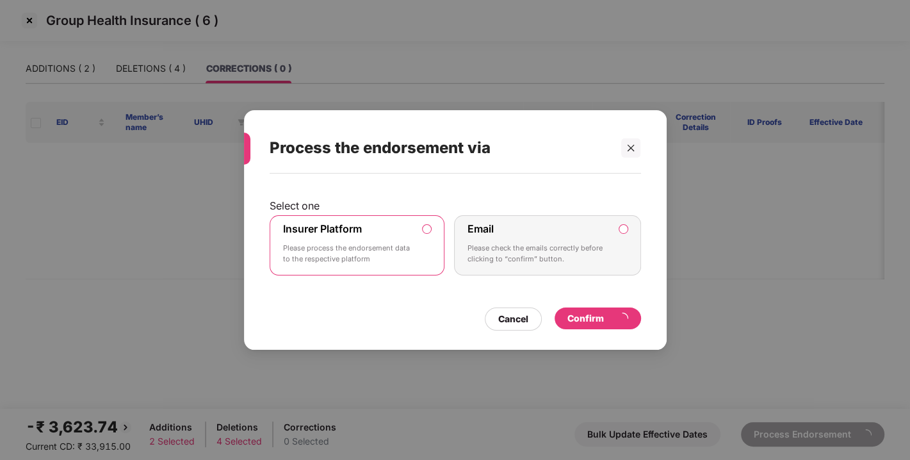  What do you see at coordinates (623, 229) in the screenshot?
I see `input: EmailPlease check the emails correctly before clicking to “confirm” button.` at bounding box center [623, 229].